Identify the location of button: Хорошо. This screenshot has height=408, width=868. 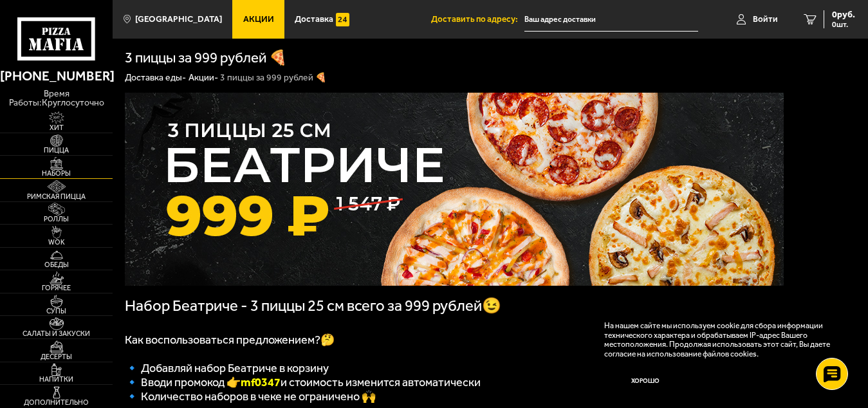
(645, 382).